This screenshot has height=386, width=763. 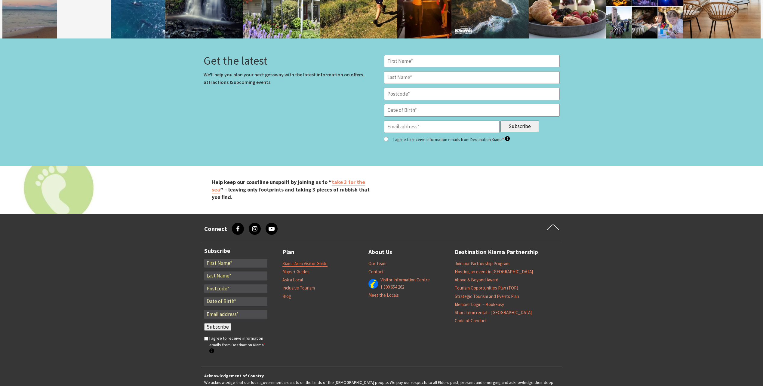 I want to click on a: Maps + Guides, so click(x=296, y=272).